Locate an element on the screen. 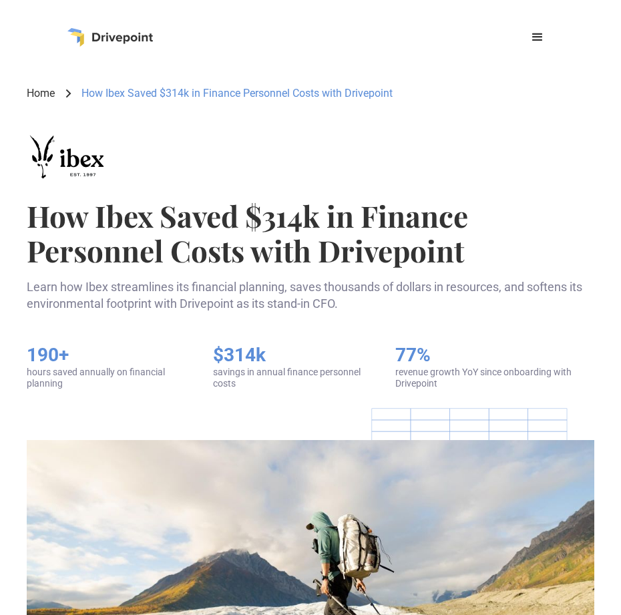  h5: 190+ is located at coordinates (106, 355).